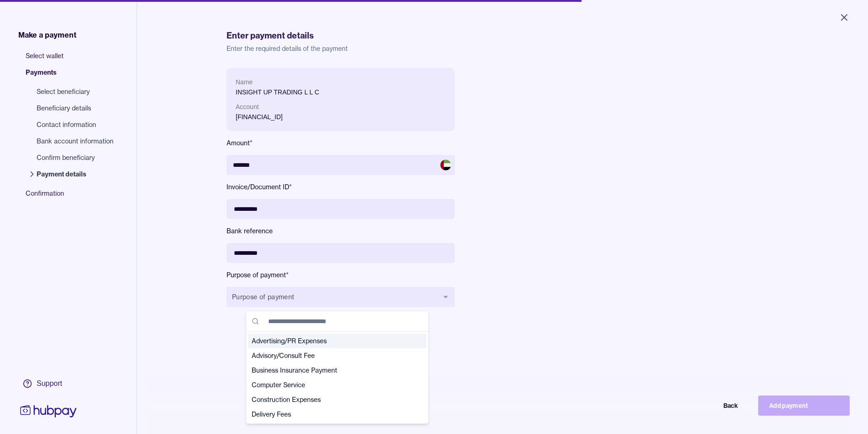 Image resolution: width=868 pixels, height=434 pixels. I want to click on h1: Enter payment details, so click(502, 36).